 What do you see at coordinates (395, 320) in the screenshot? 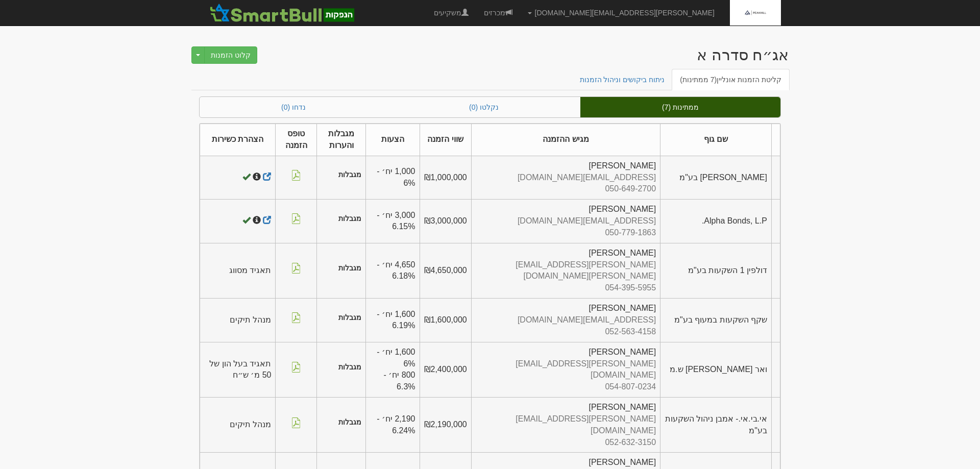
I see `span: 1,600 יח׳ - 6.19%` at bounding box center [395, 320].